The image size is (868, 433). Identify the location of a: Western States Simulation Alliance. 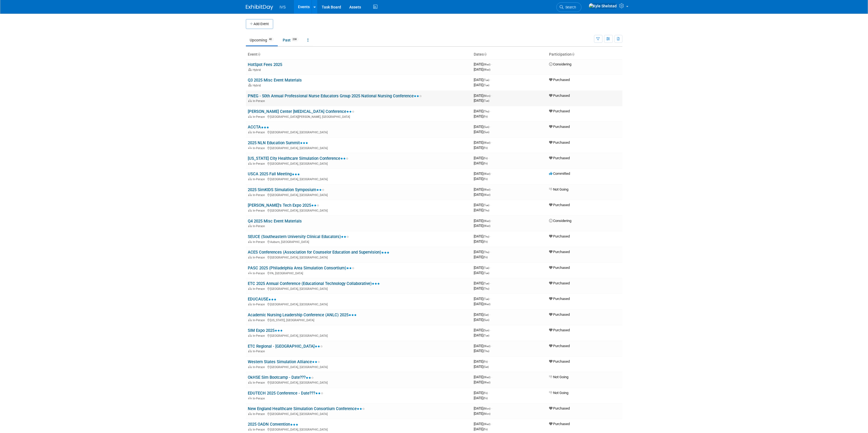
(284, 362).